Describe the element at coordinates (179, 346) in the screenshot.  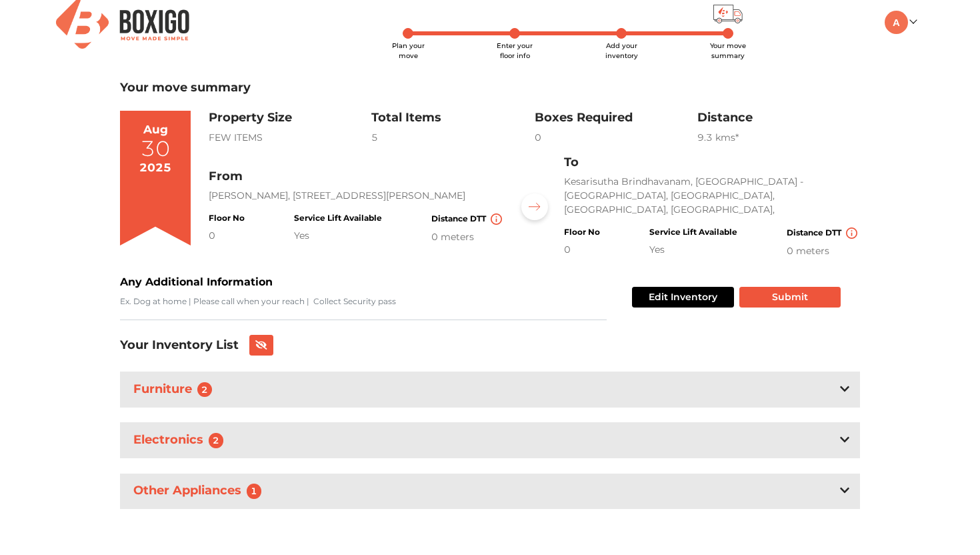
I see `h3: Your Inventory List` at that location.